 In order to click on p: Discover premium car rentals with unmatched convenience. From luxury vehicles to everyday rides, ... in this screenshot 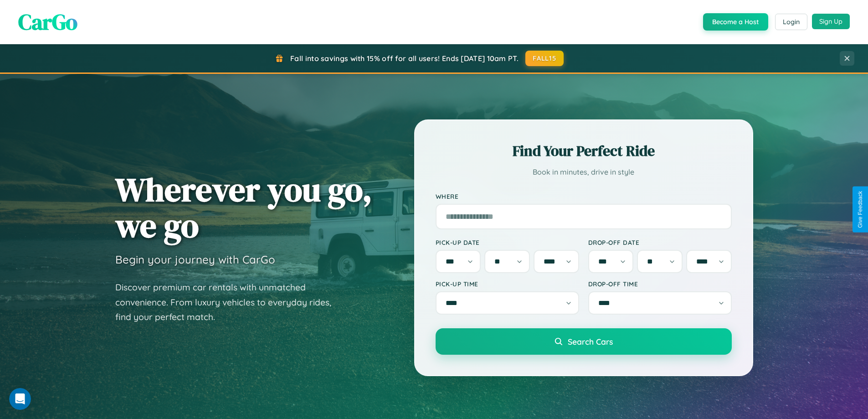, I will do `click(229, 302)`.